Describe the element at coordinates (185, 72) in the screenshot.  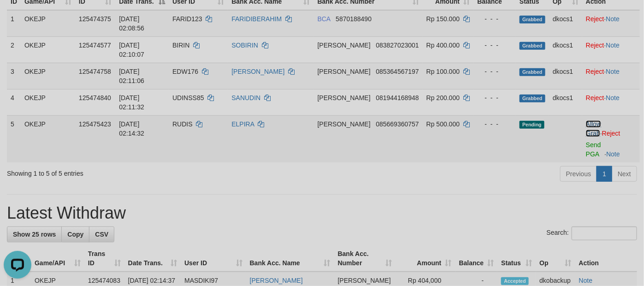
I see `span: EDW176` at that location.